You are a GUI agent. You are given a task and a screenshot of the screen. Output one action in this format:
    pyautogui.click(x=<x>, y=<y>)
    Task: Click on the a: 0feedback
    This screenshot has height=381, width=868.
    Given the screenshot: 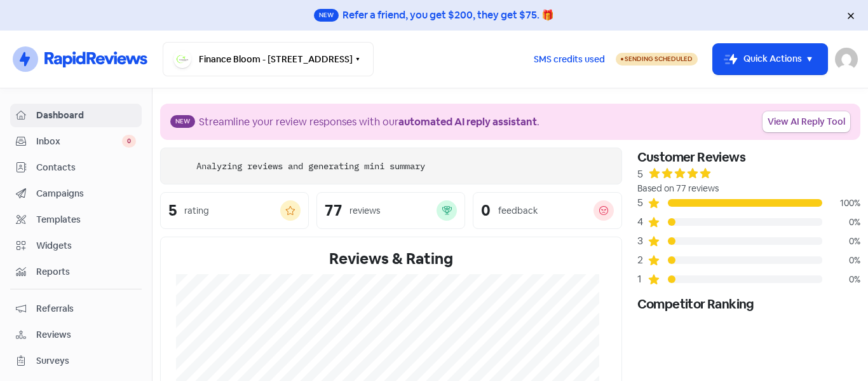 What is the action you would take?
    pyautogui.click(x=547, y=211)
    